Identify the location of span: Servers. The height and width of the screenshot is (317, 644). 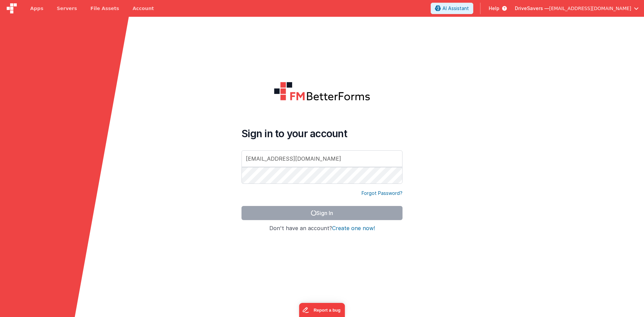
(67, 9).